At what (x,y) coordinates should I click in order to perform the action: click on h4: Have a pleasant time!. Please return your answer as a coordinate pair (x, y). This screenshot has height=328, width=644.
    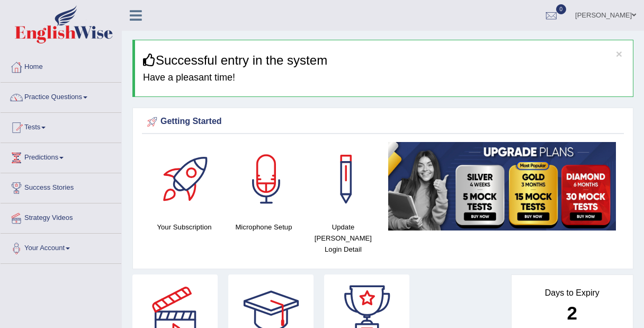
    Looking at the image, I should click on (384, 78).